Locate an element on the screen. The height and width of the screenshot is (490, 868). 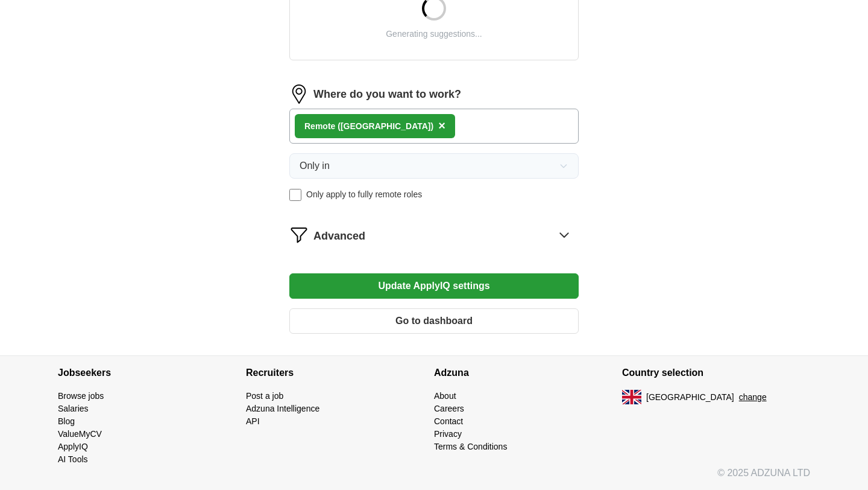
a: Careers is located at coordinates (449, 409).